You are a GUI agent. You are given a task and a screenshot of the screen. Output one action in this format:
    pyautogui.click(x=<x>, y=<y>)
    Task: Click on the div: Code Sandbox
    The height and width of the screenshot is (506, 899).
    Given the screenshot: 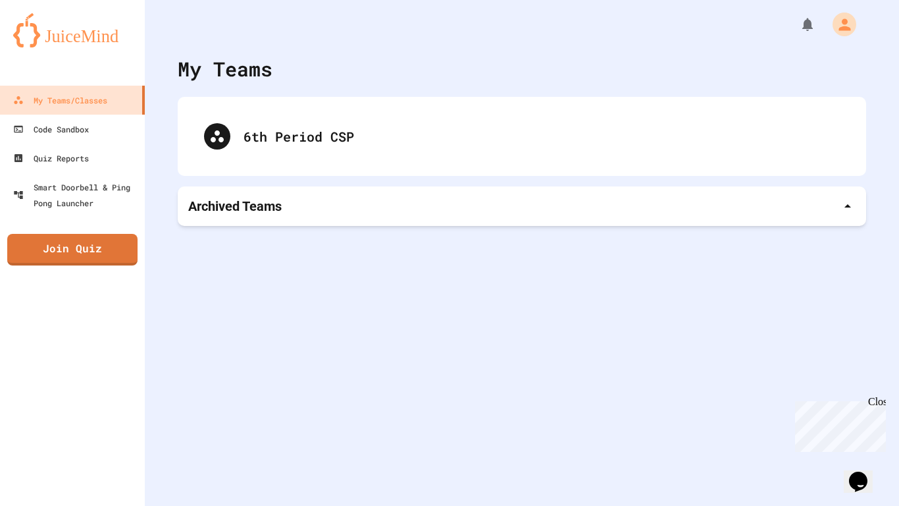 What is the action you would take?
    pyautogui.click(x=51, y=129)
    